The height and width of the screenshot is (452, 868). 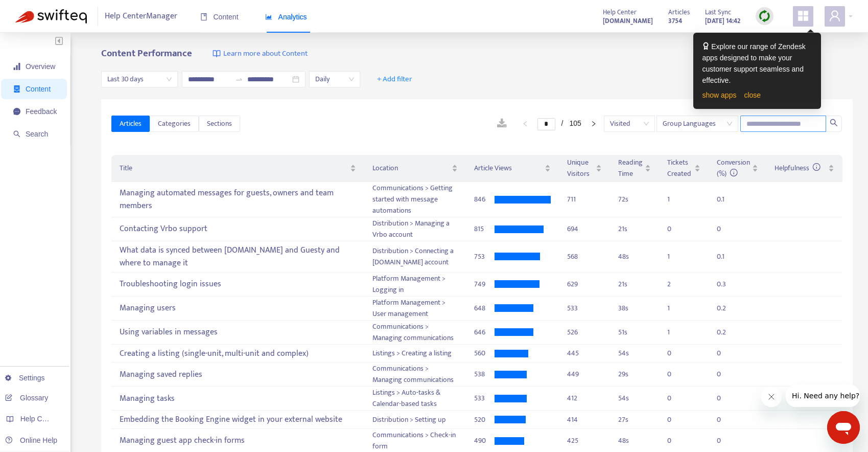 What do you see at coordinates (634, 419) in the screenshot?
I see `div: 27 s` at bounding box center [634, 419].